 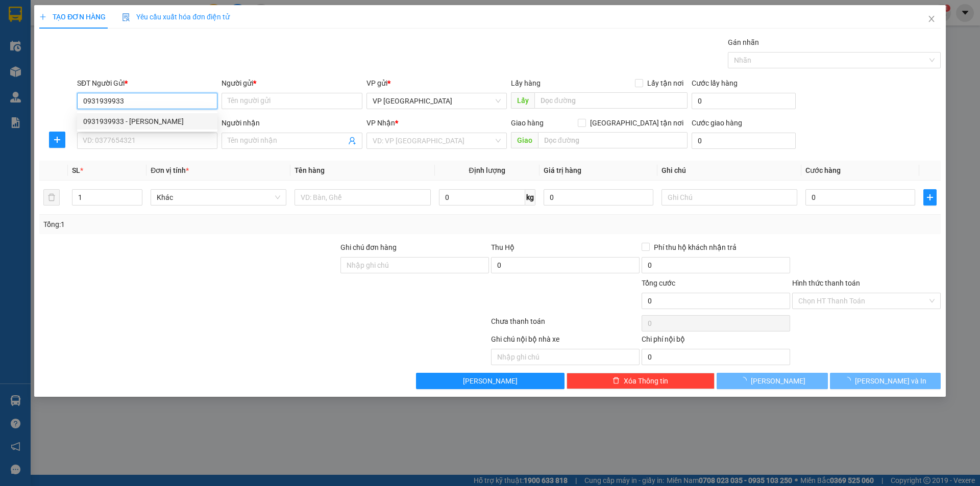 What do you see at coordinates (362, 197) in the screenshot?
I see `input: VD: Bàn, Ghế` at bounding box center [362, 197].